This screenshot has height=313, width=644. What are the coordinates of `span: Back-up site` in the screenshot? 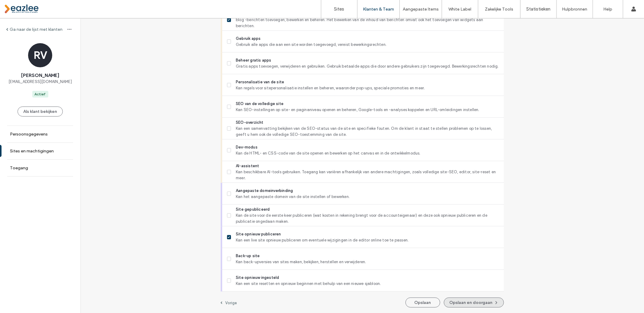 It's located at (367, 256).